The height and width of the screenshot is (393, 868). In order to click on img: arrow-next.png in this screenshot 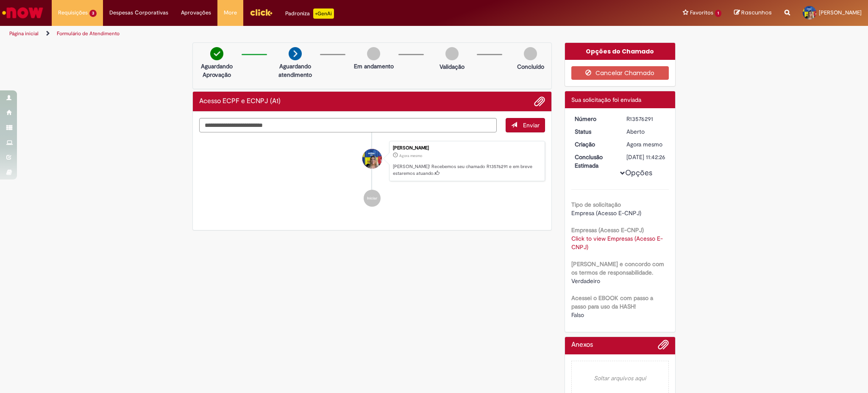, I will do `click(295, 53)`.